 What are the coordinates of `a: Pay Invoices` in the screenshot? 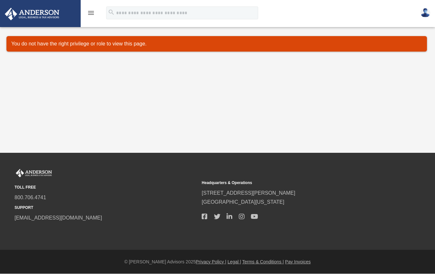 It's located at (297, 262).